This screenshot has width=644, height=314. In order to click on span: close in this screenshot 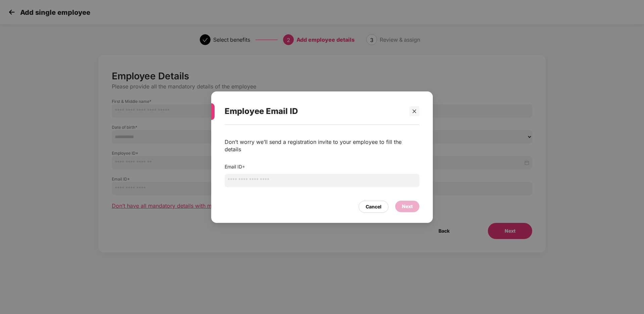, I will do `click(414, 111)`.